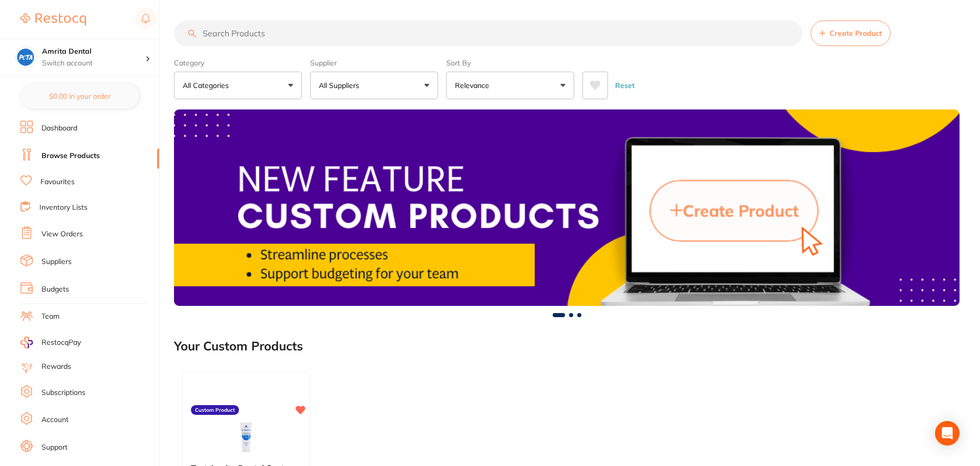 The image size is (980, 466). What do you see at coordinates (26, 57) in the screenshot?
I see `img: Amrita Dental` at bounding box center [26, 57].